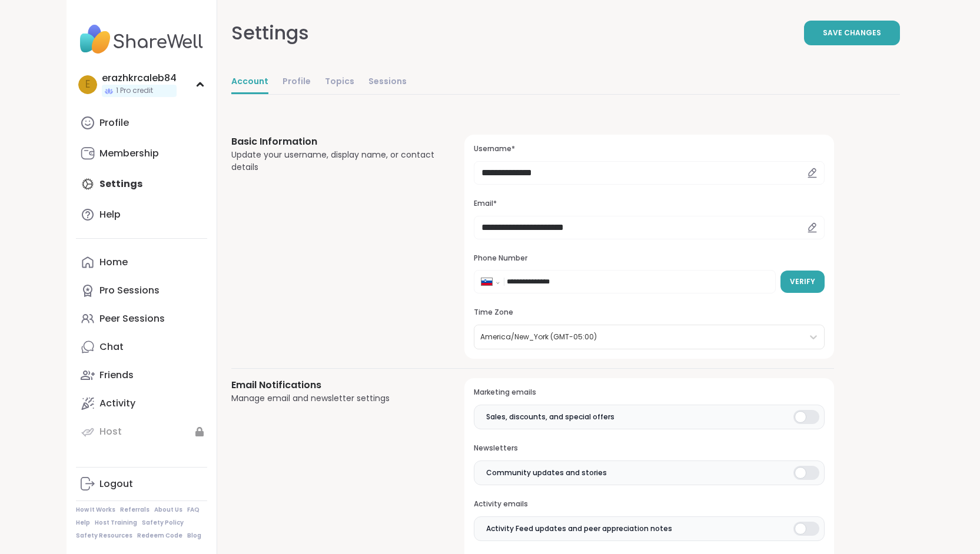 The image size is (980, 554). I want to click on h3: Marketing emails, so click(648, 392).